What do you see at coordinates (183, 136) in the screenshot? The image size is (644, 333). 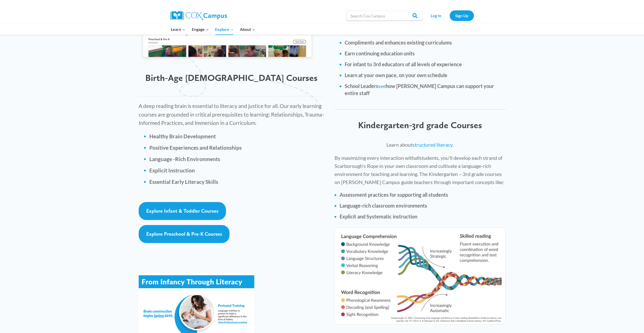 I see `strong: Healthy Brain Development` at bounding box center [183, 136].